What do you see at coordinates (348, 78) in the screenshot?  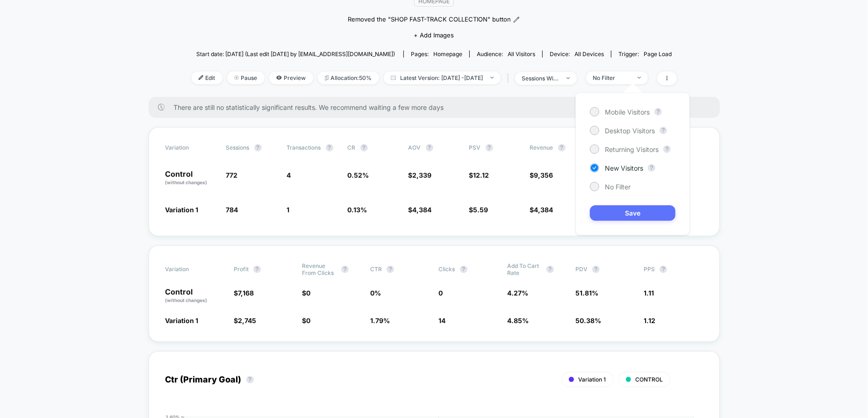 I see `span: Allocation: 50%` at bounding box center [348, 78].